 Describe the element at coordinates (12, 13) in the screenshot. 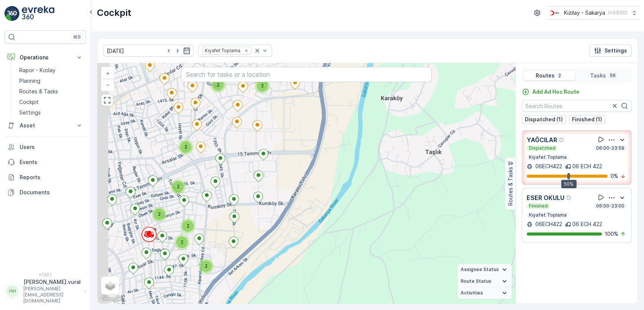

I see `img: logo` at that location.